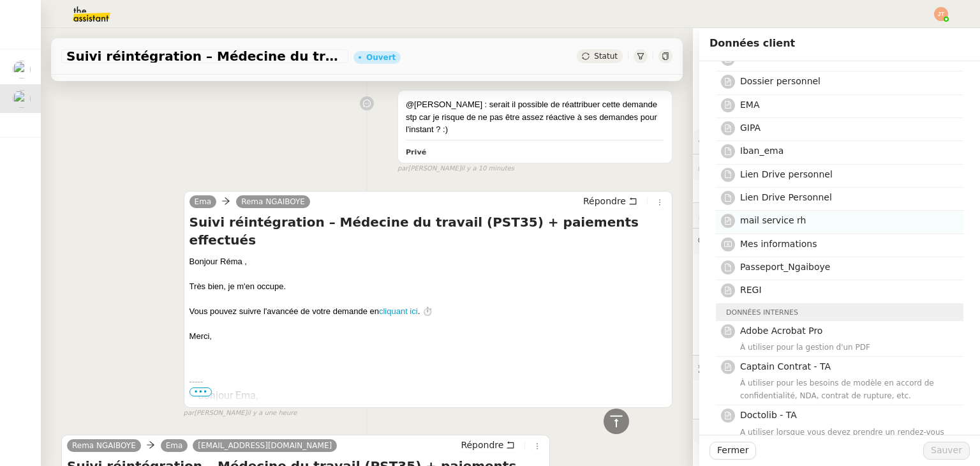 The width and height of the screenshot is (980, 466). What do you see at coordinates (416, 152) in the screenshot?
I see `b: Privé` at bounding box center [416, 152].